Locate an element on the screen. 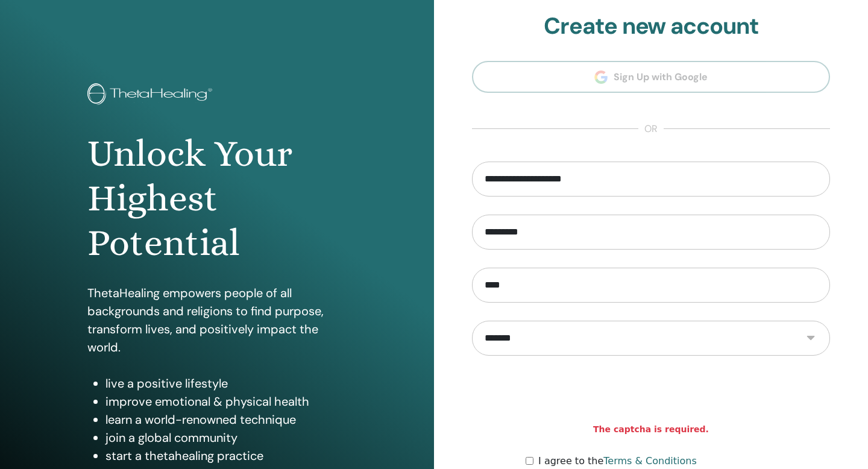  a: Terms & Conditions is located at coordinates (650, 460).